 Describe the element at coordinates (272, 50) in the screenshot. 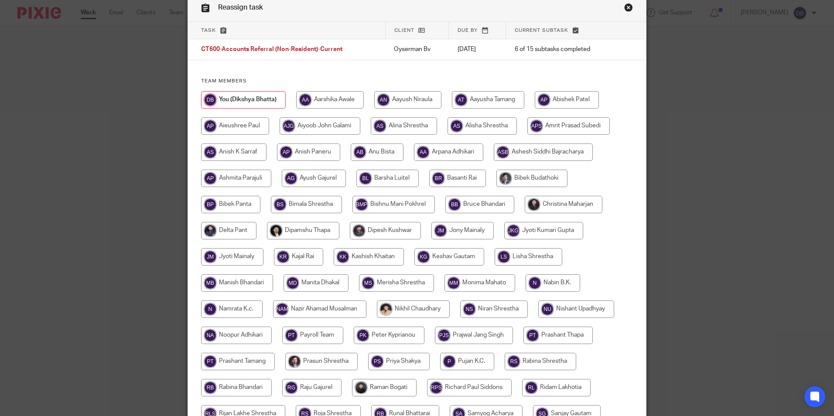

I see `span: CT600-Accounts Referral (Non-Resident)-Current` at that location.